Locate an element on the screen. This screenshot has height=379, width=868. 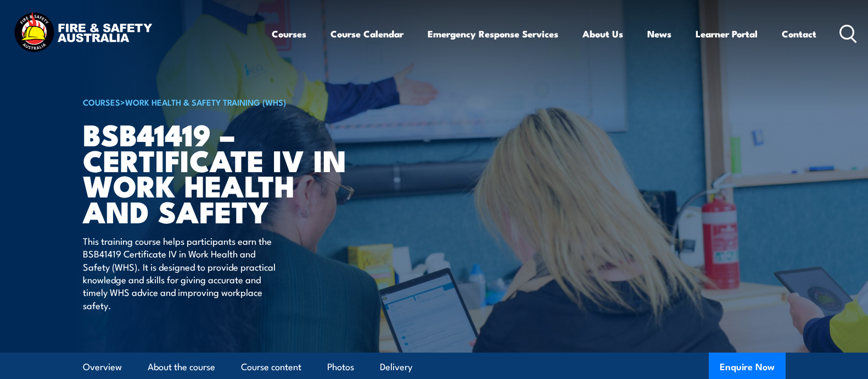
a: About Us is located at coordinates (603, 34).